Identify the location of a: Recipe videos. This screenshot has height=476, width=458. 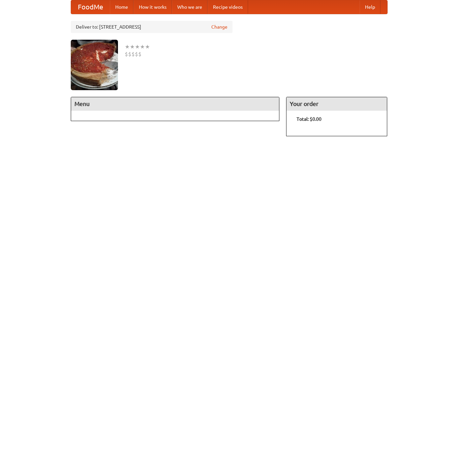
(228, 7).